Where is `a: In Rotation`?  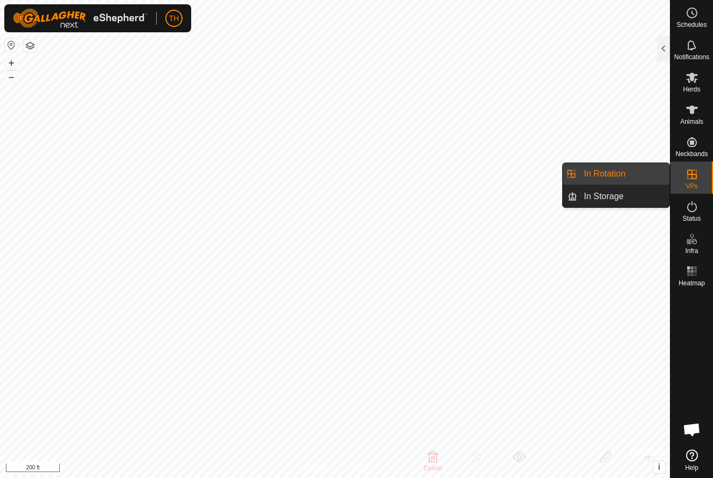
a: In Rotation is located at coordinates (623, 174).